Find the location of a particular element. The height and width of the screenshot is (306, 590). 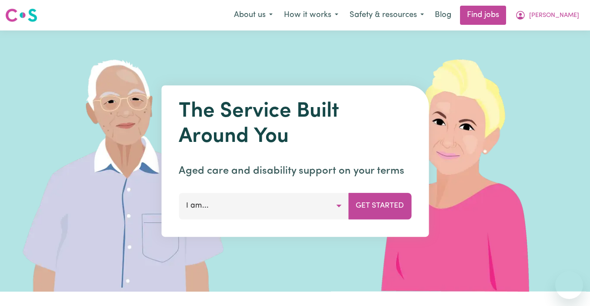

button: How it works is located at coordinates (311, 15).